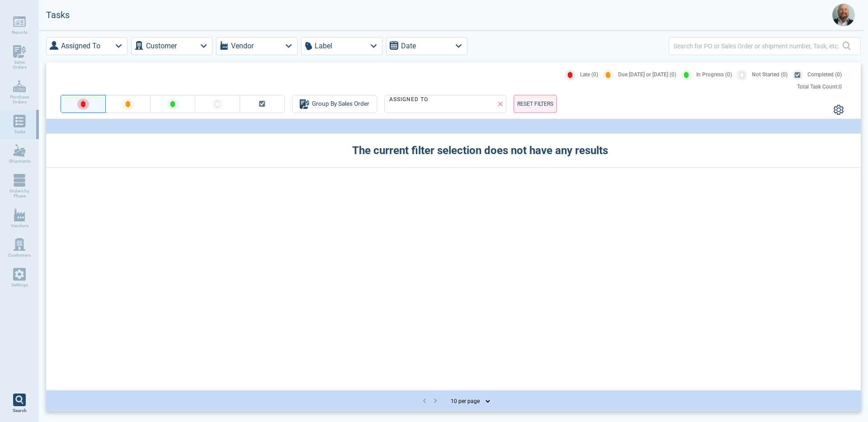 Image resolution: width=868 pixels, height=422 pixels. What do you see at coordinates (588, 75) in the screenshot?
I see `span: Late (0)` at bounding box center [588, 75].